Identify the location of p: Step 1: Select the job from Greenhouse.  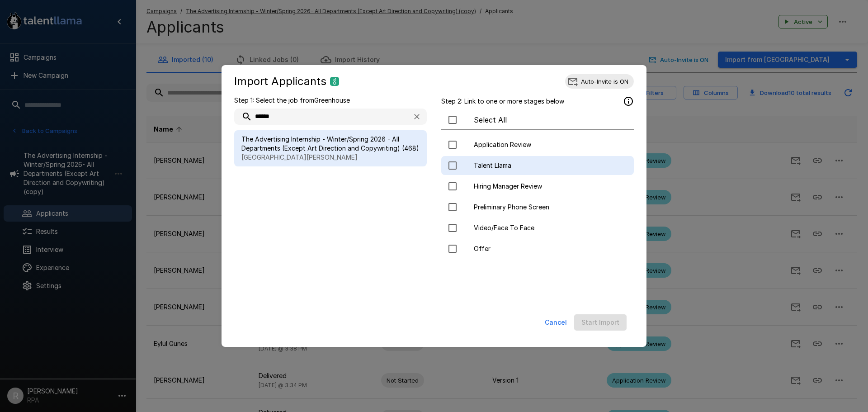
(331, 100).